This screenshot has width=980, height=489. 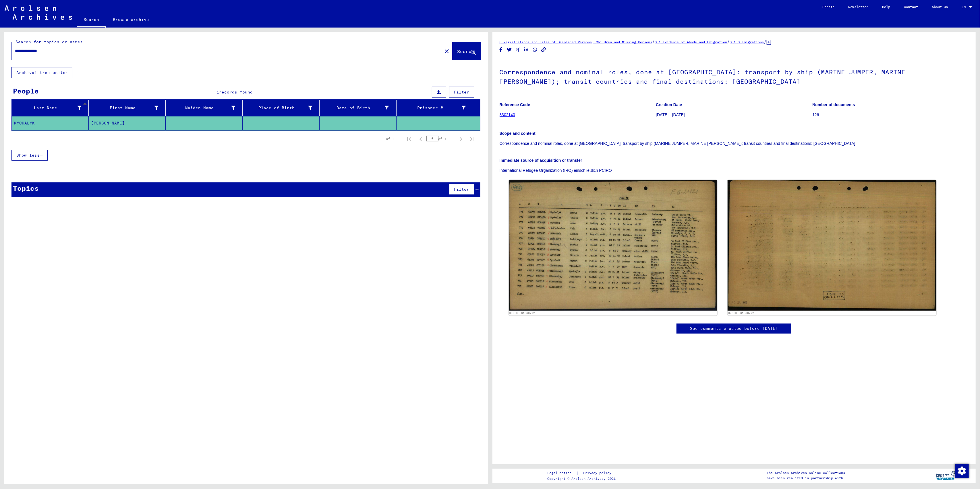 What do you see at coordinates (541, 160) in the screenshot?
I see `b: Immediate source of acquisition or transfer` at bounding box center [541, 160].